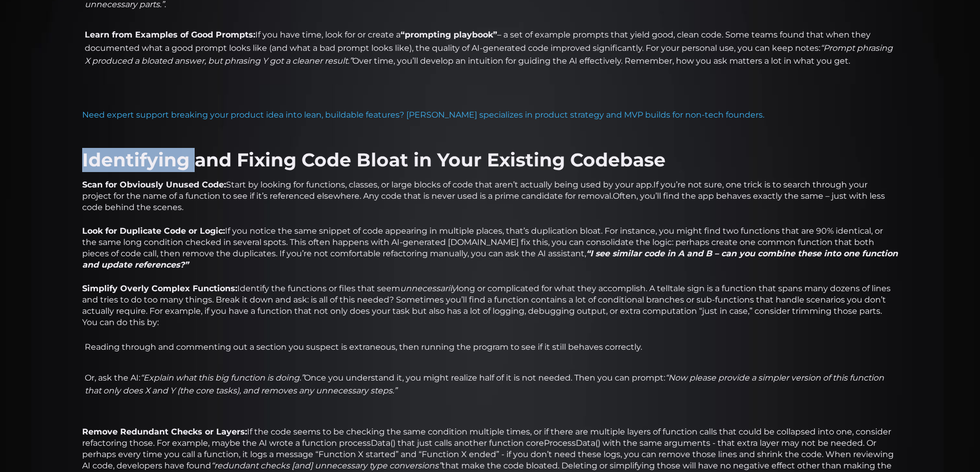 The height and width of the screenshot is (472, 980). Describe the element at coordinates (170, 35) in the screenshot. I see `strong: Learn from Examples of Good Prompts:` at that location.